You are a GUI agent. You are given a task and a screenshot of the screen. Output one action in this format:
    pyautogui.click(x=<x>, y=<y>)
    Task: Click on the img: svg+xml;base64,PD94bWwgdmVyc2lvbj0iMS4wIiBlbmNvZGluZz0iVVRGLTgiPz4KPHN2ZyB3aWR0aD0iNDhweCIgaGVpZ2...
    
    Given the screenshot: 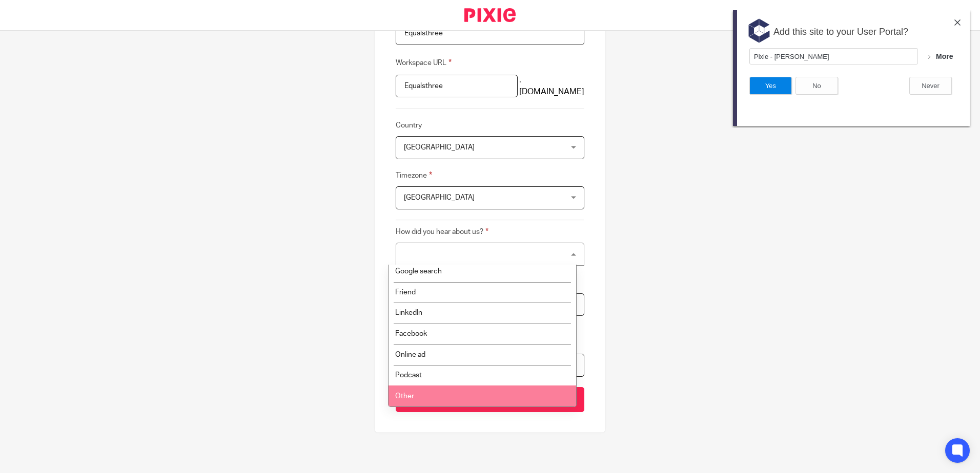 What is the action you would take?
    pyautogui.click(x=41, y=20)
    